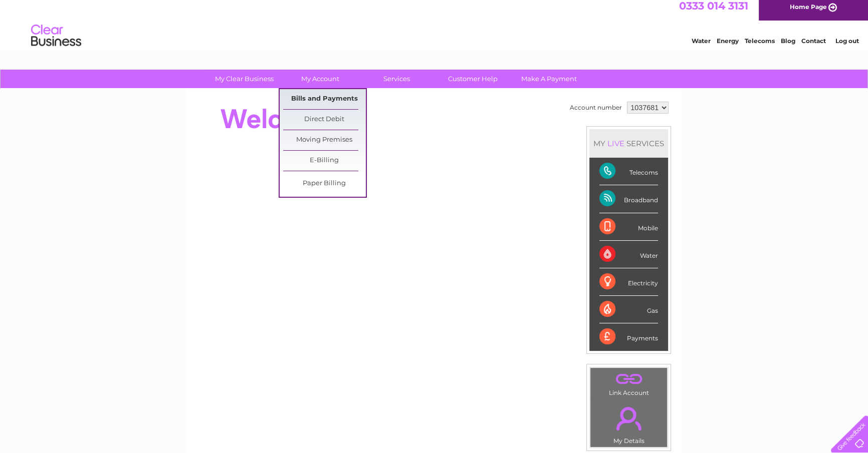 The height and width of the screenshot is (453, 868). What do you see at coordinates (549, 78) in the screenshot?
I see `a: Make A Payment` at bounding box center [549, 78].